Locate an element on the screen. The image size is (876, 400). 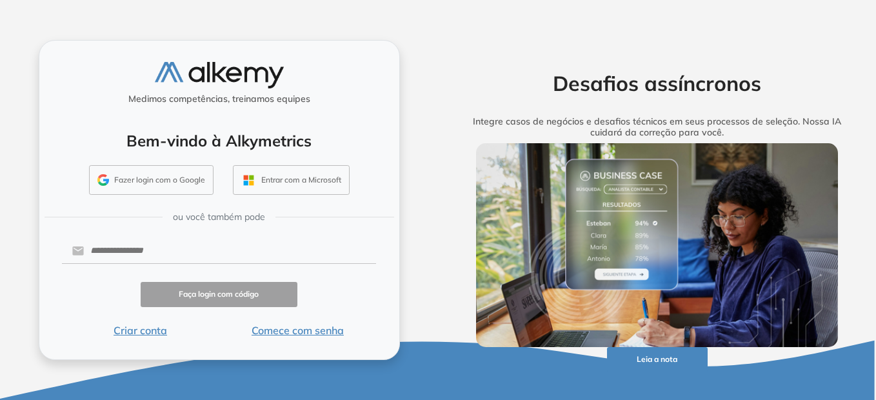
h5: Medimos competências, treinamos equipes is located at coordinates (219, 99).